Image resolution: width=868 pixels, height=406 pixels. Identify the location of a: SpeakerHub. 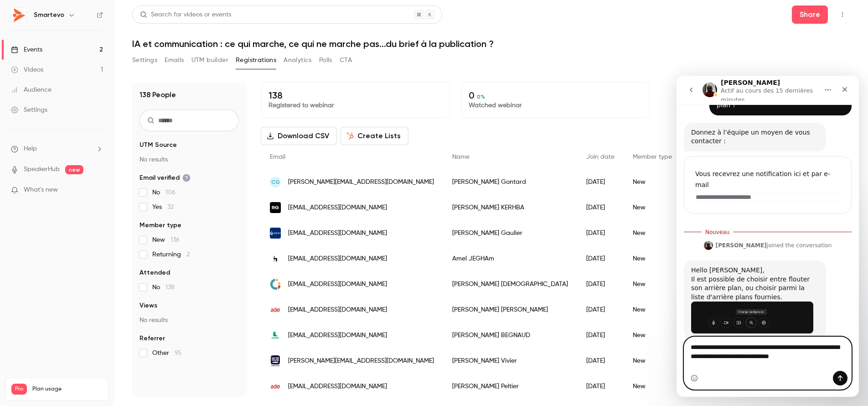
(42, 169).